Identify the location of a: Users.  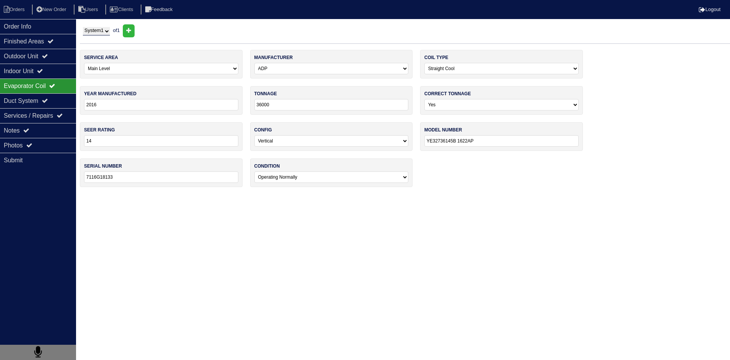
(89, 9).